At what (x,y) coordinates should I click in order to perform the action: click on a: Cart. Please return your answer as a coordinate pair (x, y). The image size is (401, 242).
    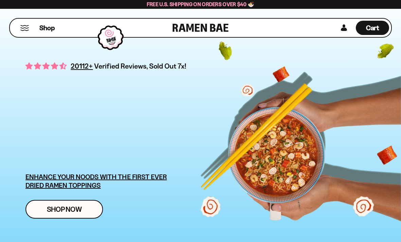
    Looking at the image, I should click on (372, 28).